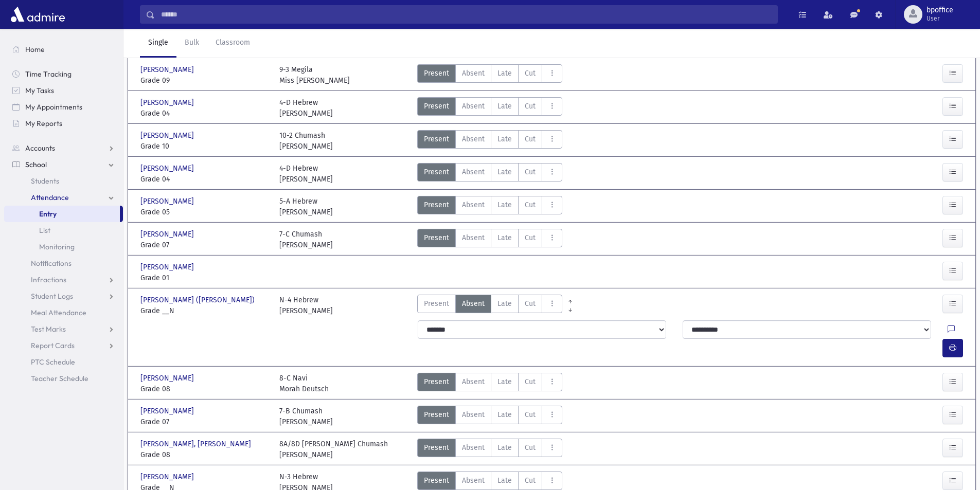 The height and width of the screenshot is (490, 980). I want to click on span: Student Logs, so click(52, 297).